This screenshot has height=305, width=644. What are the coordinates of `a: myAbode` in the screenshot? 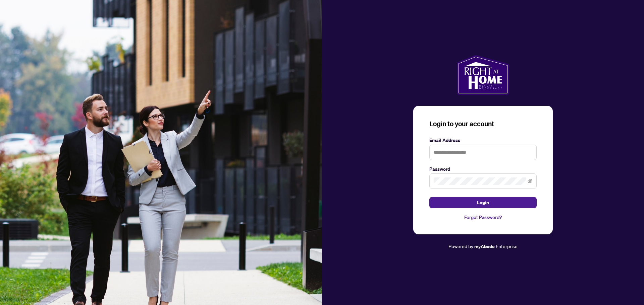 It's located at (484, 247).